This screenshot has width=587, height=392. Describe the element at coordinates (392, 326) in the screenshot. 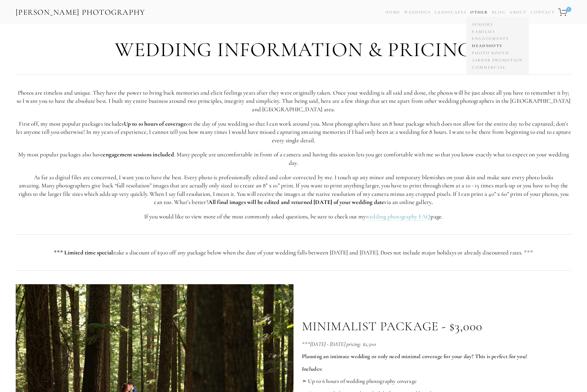

I see `p: minimalist Package - $3,000` at that location.